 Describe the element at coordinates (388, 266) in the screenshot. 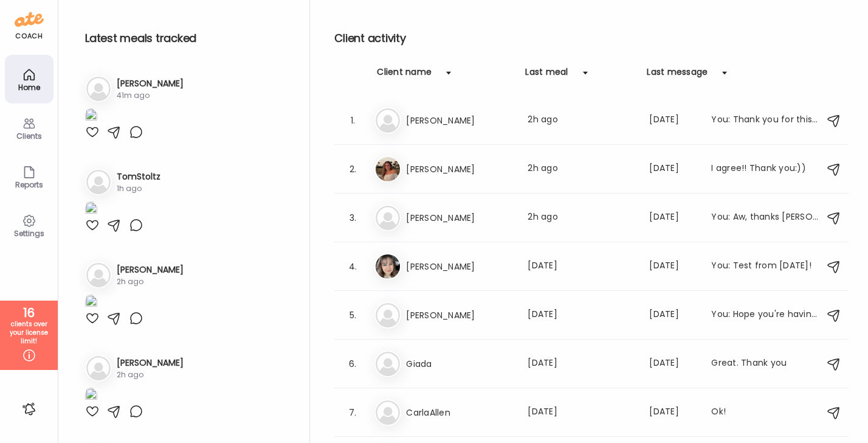

I see `img: avatars%2FCZNq3Txh1cYfudN6aqWkxBEljIU2` at that location.